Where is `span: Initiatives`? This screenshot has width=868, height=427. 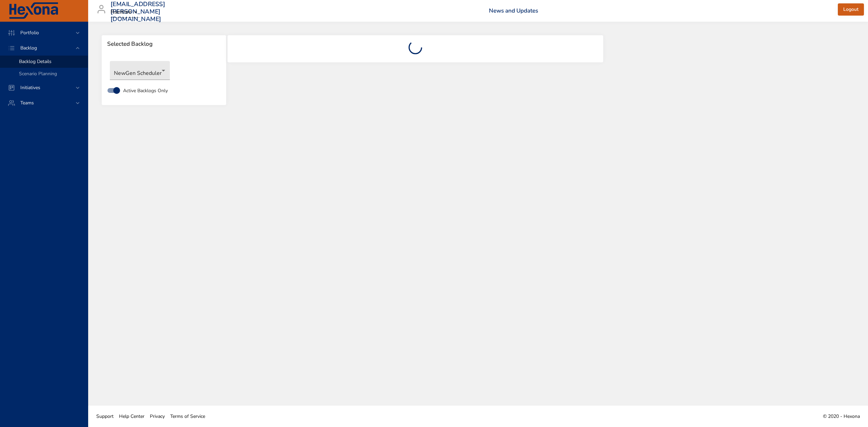
span: Initiatives is located at coordinates (31, 88).